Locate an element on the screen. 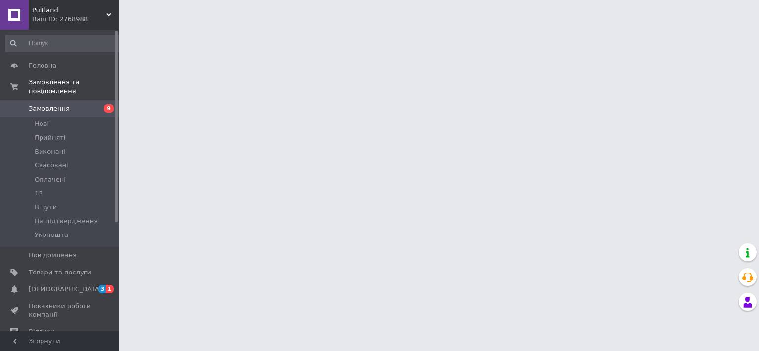 This screenshot has width=759, height=351. span: Замовлення та повідомлення is located at coordinates (74, 87).